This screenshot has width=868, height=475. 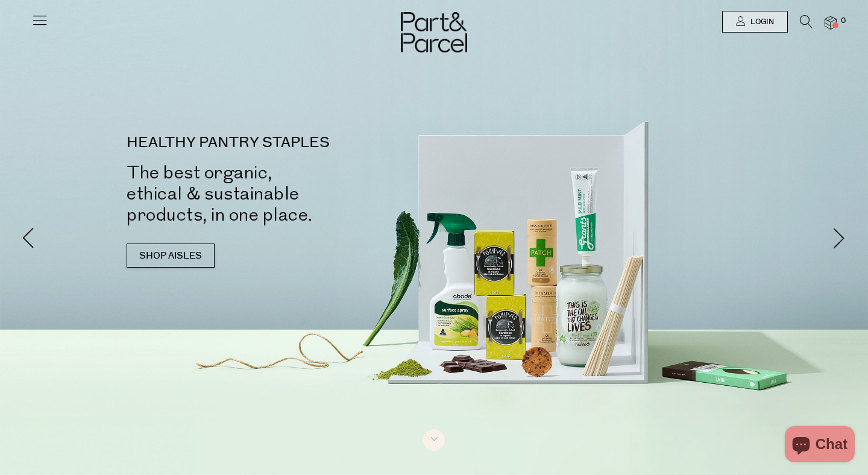 I want to click on p: HEALTHY PANTRY STAPLES, so click(x=290, y=143).